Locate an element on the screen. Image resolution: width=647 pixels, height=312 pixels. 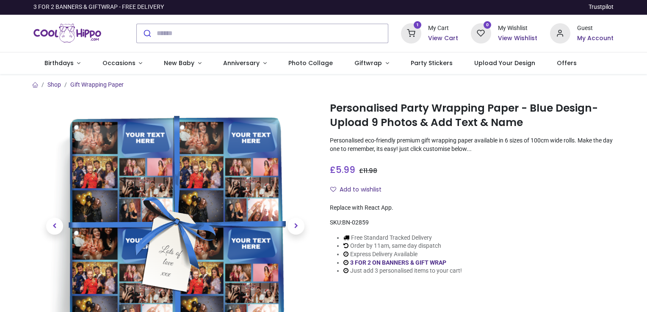
a: Trustpilot is located at coordinates (601, 7).